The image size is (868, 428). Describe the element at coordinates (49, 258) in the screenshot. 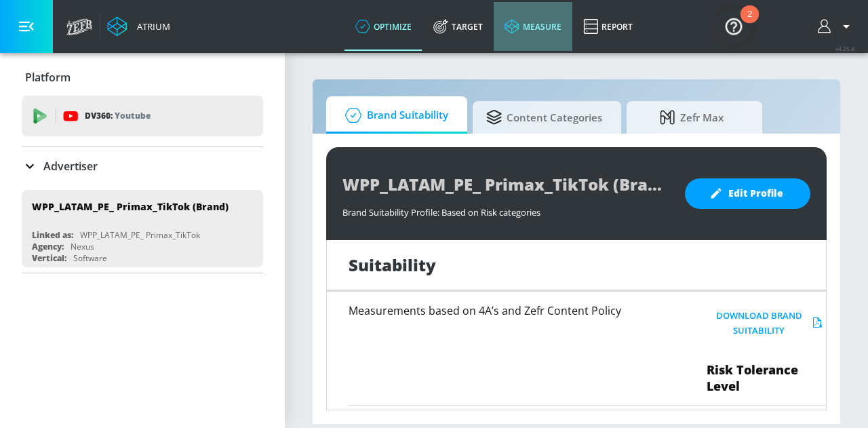

I see `div: Vertical:` at that location.